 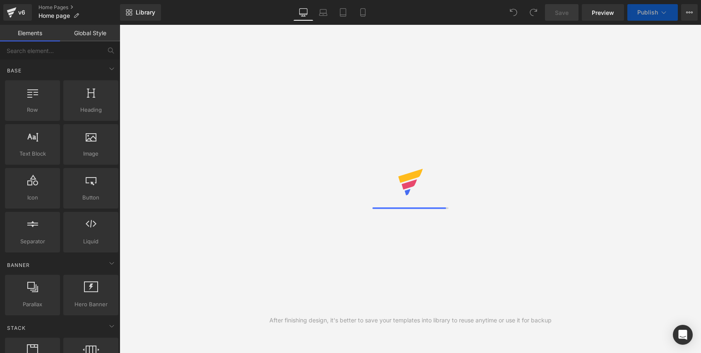 I want to click on span: Hero Banner, so click(x=91, y=304).